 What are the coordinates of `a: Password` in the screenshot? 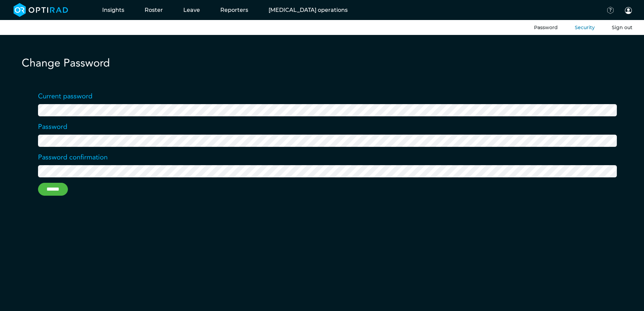 It's located at (546, 27).